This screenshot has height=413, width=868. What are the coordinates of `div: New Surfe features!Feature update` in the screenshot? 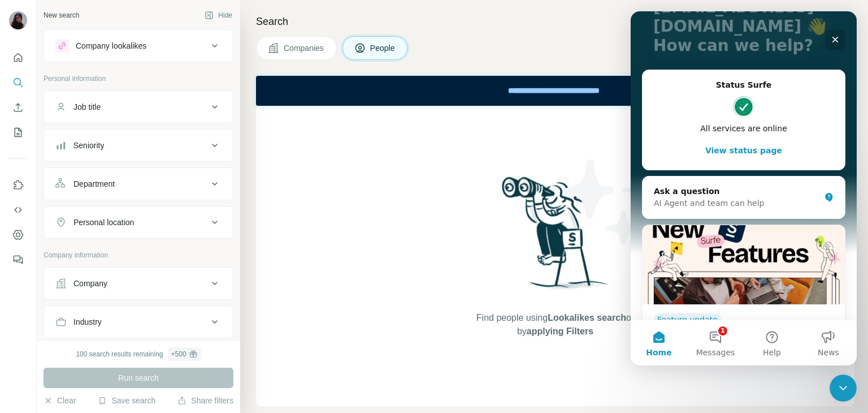 It's located at (113, 285).